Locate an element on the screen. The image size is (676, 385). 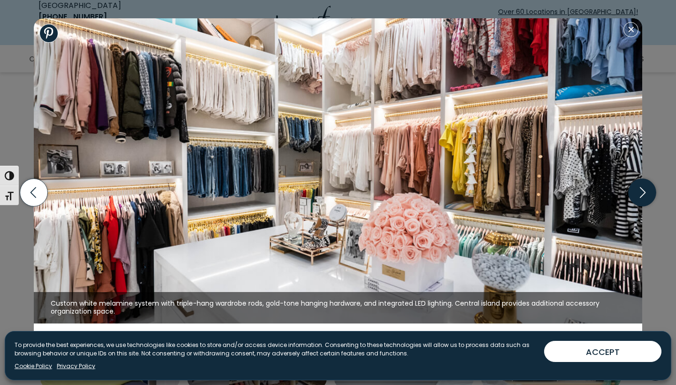
button: ACCEPT is located at coordinates (603, 351).